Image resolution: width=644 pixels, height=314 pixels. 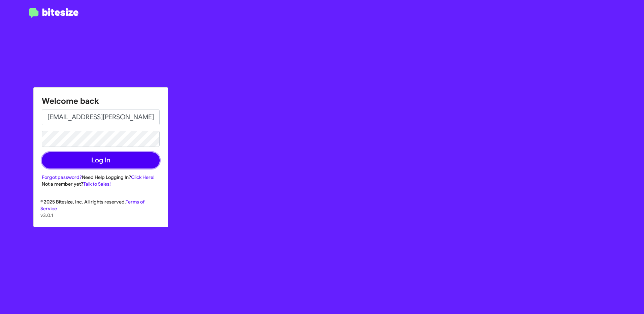 I want to click on div: © 2025 Bitesize, Inc. All rights reserved., so click(x=101, y=212).